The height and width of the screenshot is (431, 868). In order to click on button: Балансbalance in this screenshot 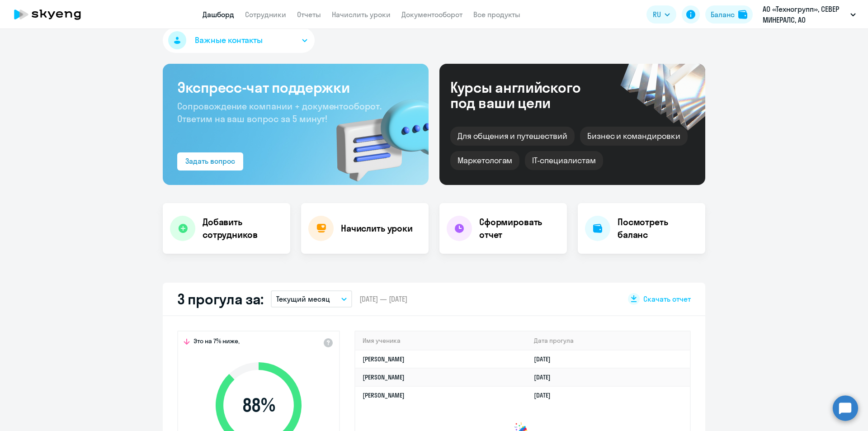, I will do `click(729, 14)`.